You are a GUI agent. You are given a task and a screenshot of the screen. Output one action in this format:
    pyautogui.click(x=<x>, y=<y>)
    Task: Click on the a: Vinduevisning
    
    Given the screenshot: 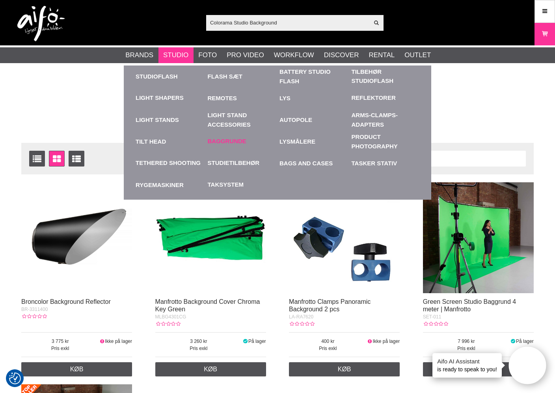 What is the action you would take?
    pyautogui.click(x=57, y=158)
    